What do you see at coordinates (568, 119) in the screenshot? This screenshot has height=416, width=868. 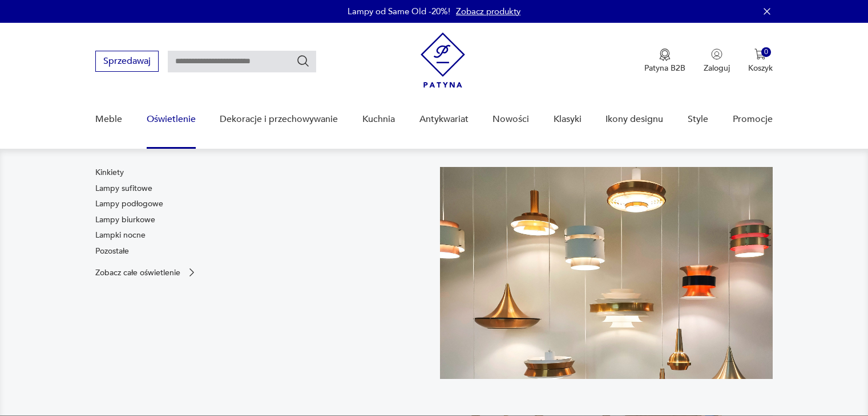 I see `a: Klasyki` at bounding box center [568, 119].